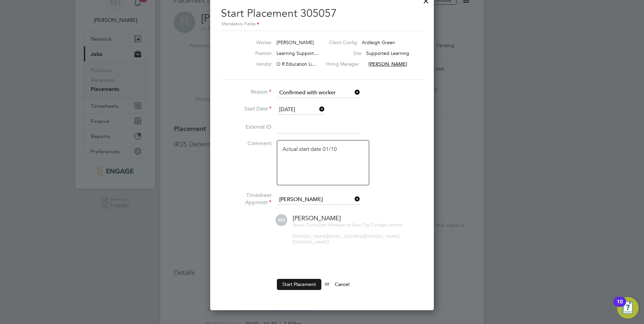 This screenshot has height=324, width=644. Describe the element at coordinates (348, 53) in the screenshot. I see `label: Site` at that location.